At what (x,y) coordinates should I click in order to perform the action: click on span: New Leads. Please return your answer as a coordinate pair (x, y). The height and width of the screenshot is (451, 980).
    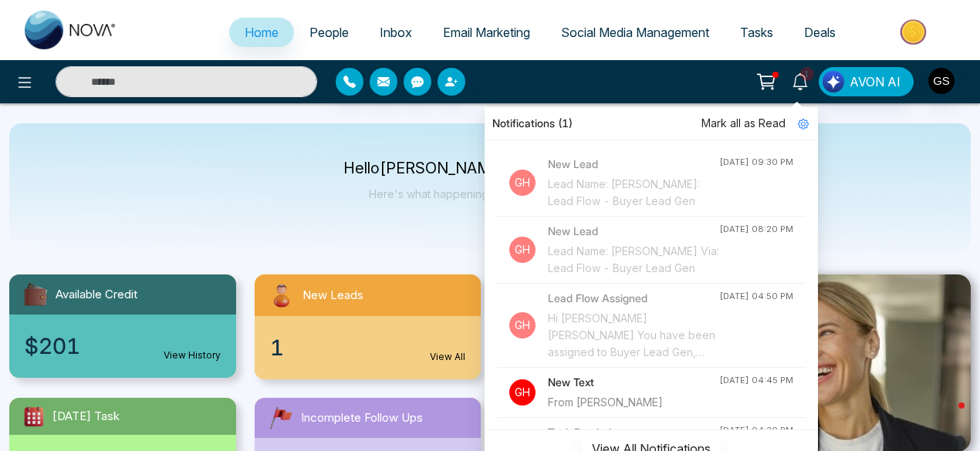
    Looking at the image, I should click on (333, 295).